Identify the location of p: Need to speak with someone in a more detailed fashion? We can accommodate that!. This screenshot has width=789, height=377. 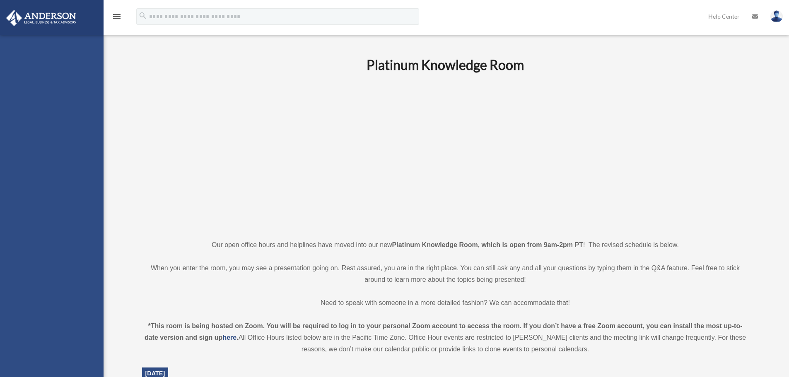
(445, 303).